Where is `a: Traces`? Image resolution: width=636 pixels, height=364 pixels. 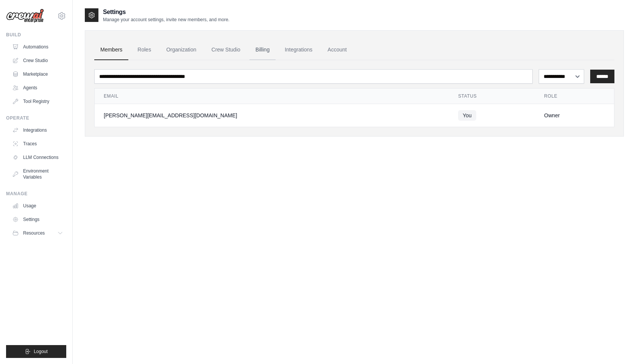
a: Traces is located at coordinates (38, 144).